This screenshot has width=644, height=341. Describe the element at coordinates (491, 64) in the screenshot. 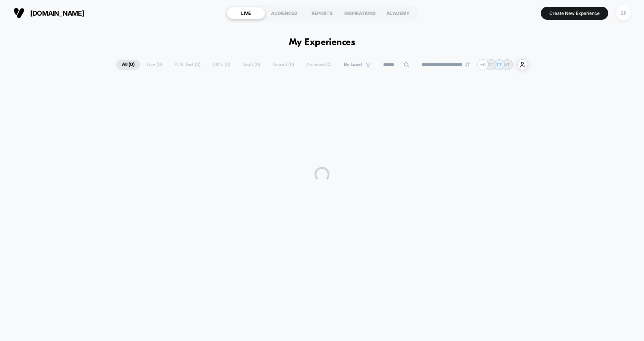

I see `p: MT` at that location.